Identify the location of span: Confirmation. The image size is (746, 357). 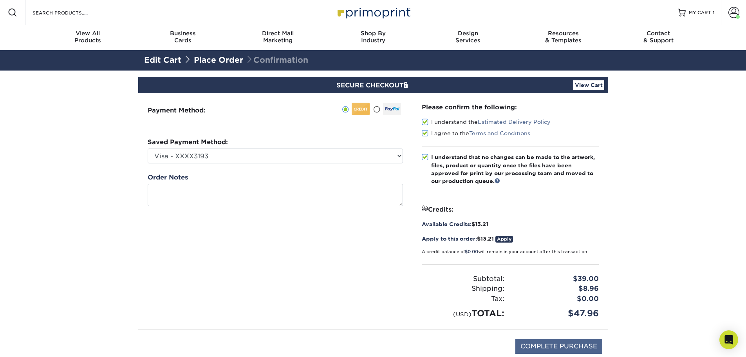
(277, 60).